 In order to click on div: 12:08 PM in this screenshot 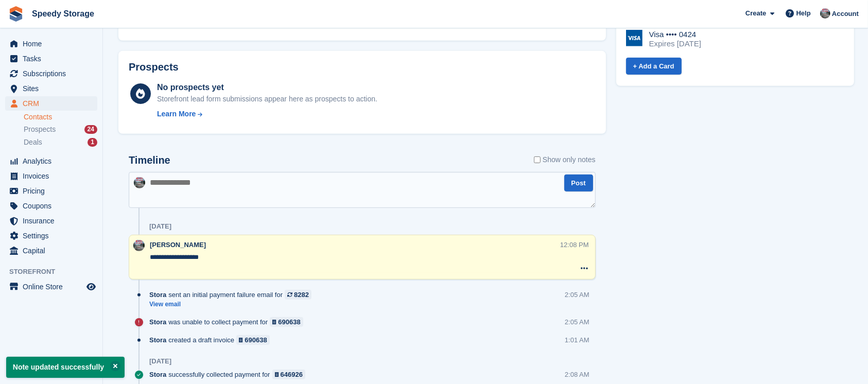, I will do `click(575, 244)`.